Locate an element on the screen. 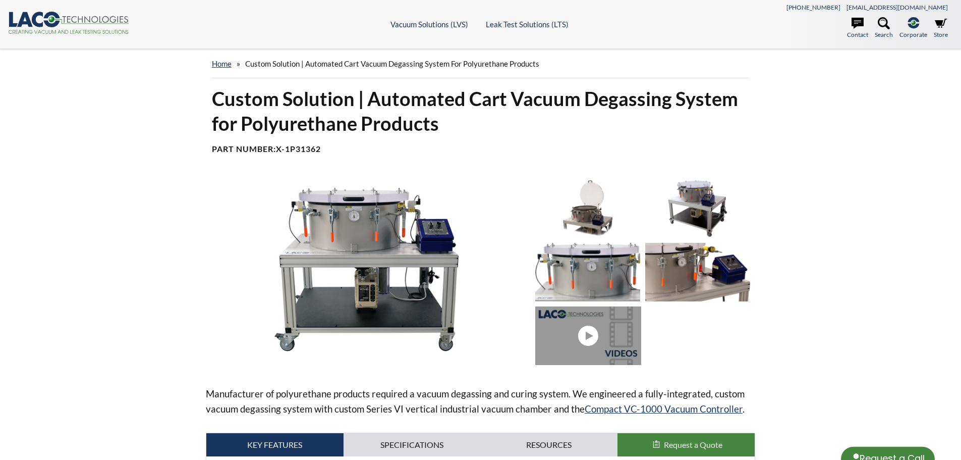  button: Request a Quote is located at coordinates (686, 445).